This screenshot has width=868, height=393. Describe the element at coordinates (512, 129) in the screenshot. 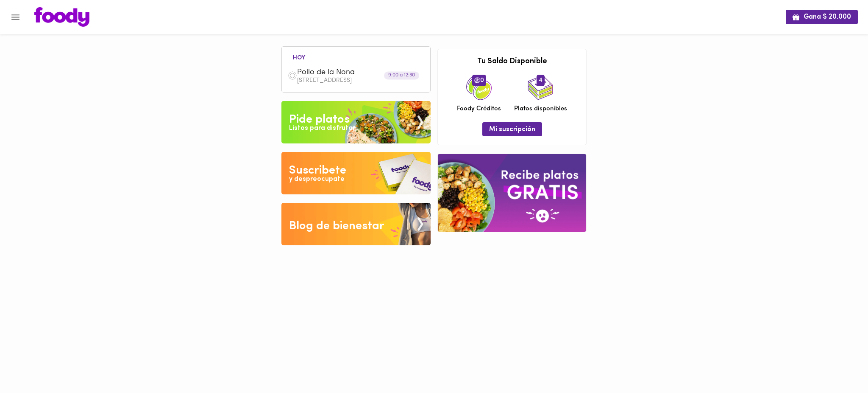

I see `button: Mi suscripción` at that location.